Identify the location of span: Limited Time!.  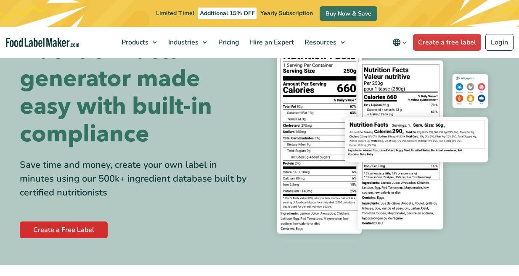
(175, 13).